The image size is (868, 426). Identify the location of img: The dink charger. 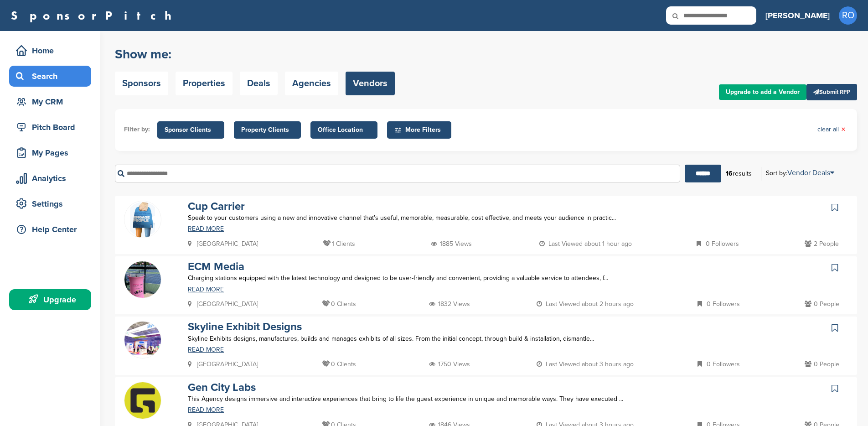
(142, 280).